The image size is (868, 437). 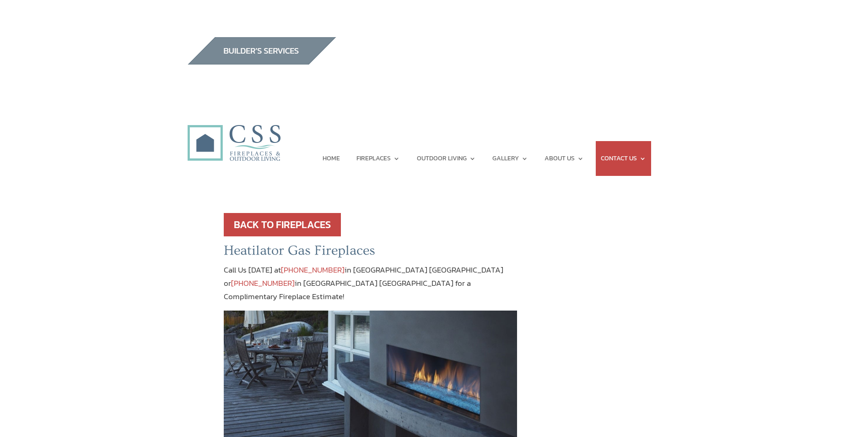 I want to click on a: builder services construction supply, so click(x=261, y=62).